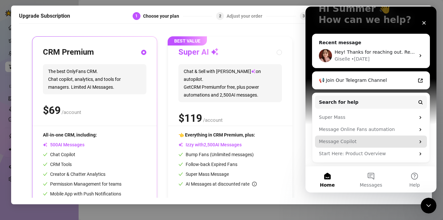 This screenshot has width=443, height=220. What do you see at coordinates (163, 16) in the screenshot?
I see `div: Choose your plan` at bounding box center [163, 16].